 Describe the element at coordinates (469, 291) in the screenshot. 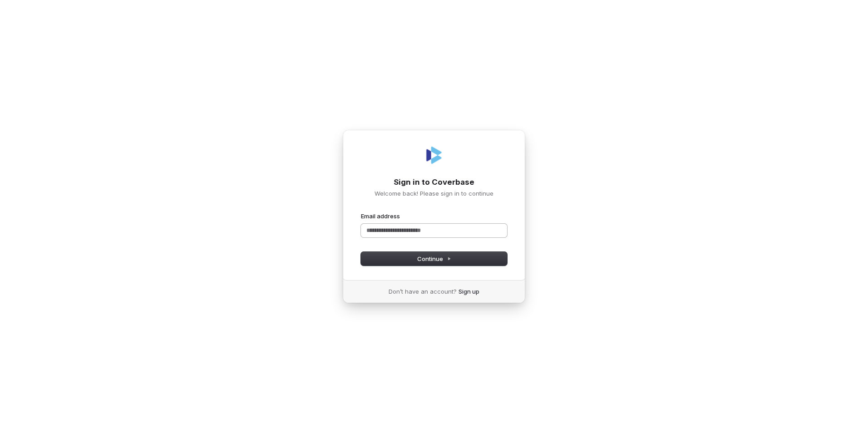

I see `a: Sign up` at that location.